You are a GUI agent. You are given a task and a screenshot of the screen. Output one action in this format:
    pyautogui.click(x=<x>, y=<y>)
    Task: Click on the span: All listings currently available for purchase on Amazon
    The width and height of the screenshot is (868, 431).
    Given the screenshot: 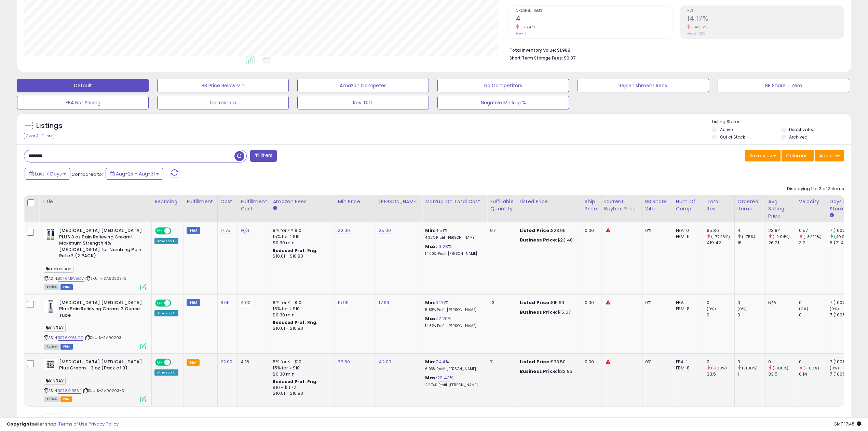 What is the action you would take?
    pyautogui.click(x=52, y=346)
    